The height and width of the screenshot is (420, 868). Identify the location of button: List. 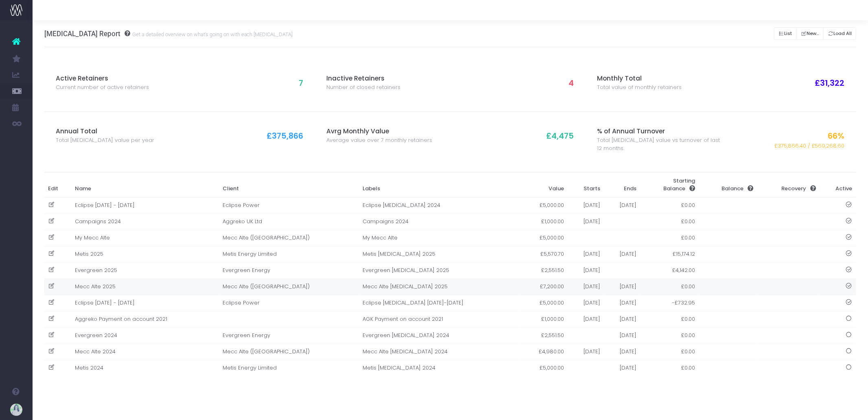
(785, 34).